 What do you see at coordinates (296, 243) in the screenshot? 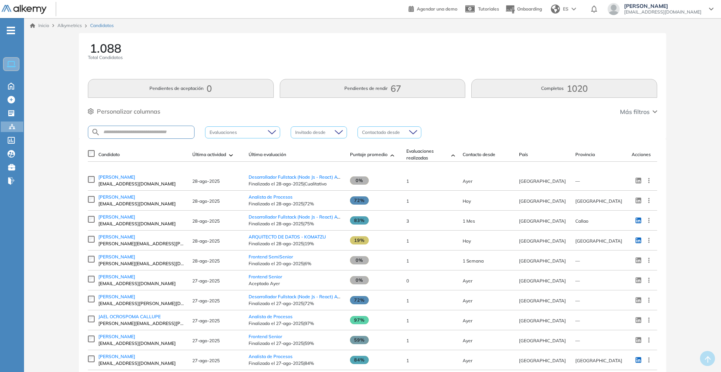
I see `span: Finalizado el 28-ago-2025 | 19%` at bounding box center [296, 243].